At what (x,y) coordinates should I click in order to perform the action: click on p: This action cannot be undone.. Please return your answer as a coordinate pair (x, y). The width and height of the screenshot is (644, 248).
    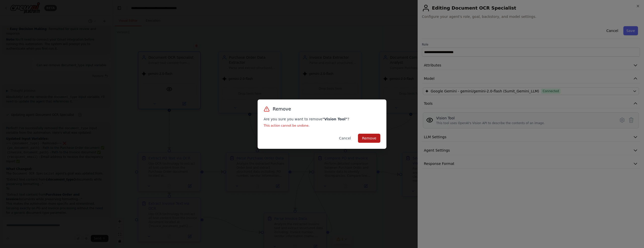
    Looking at the image, I should click on (322, 126).